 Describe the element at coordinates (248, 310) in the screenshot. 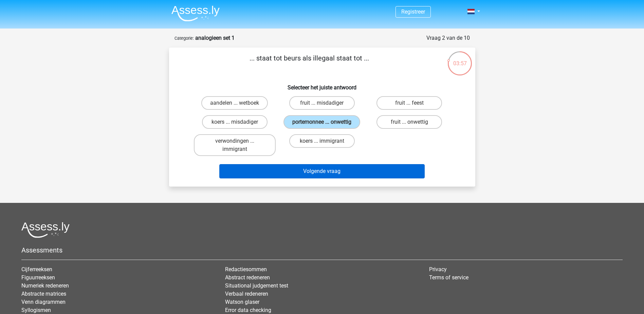

I see `a: Error data checking` at that location.